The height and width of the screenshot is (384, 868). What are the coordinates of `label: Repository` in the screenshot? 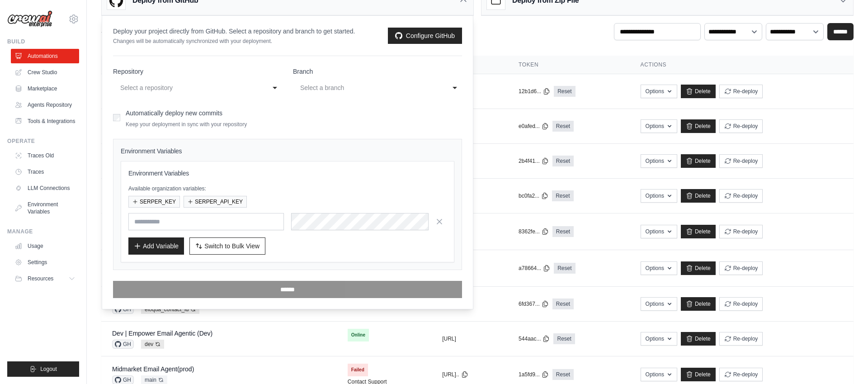 It's located at (198, 72).